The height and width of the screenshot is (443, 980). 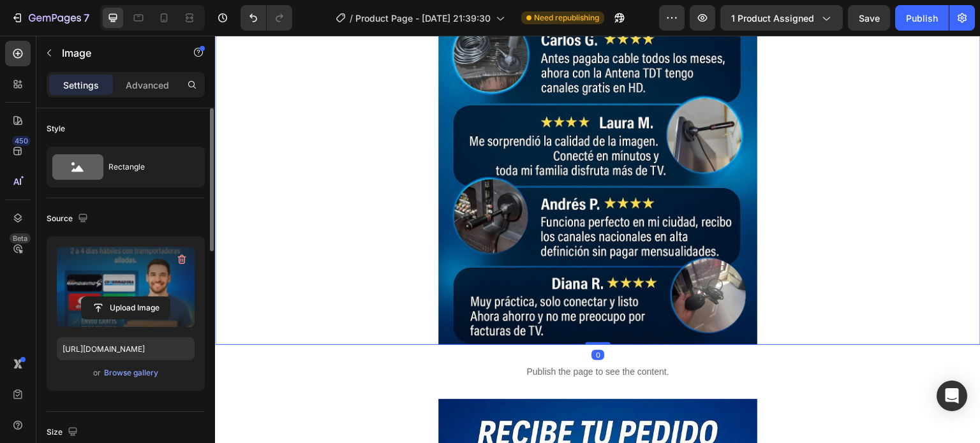 I want to click on button: Publish, so click(x=922, y=18).